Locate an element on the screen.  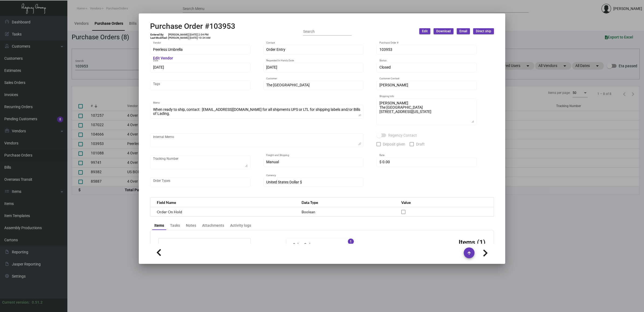
span: Draft is located at coordinates (420, 144).